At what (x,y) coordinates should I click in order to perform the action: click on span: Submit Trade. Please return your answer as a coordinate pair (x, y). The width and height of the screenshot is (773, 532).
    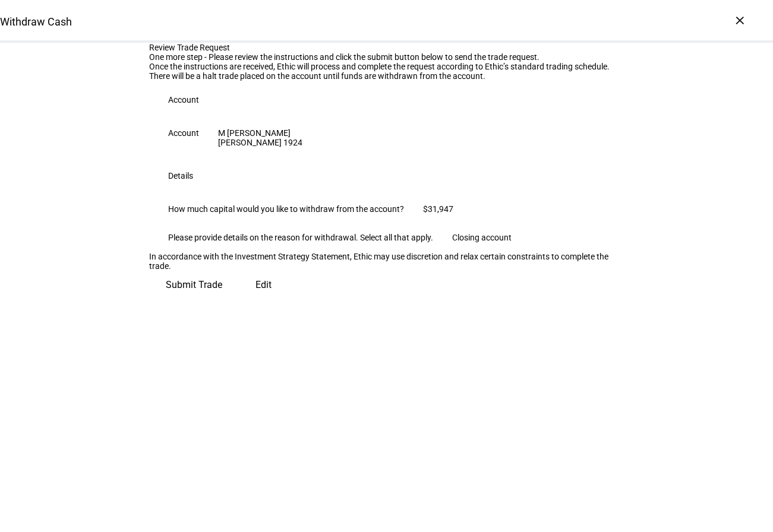
    Looking at the image, I should click on (194, 285).